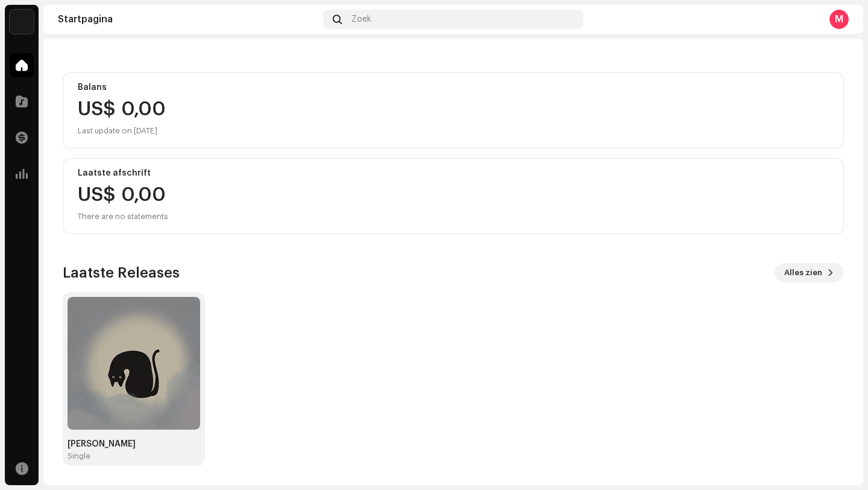 This screenshot has width=868, height=490. What do you see at coordinates (453, 196) in the screenshot?
I see `re-o-card-value: Laatste afschrift` at bounding box center [453, 196].